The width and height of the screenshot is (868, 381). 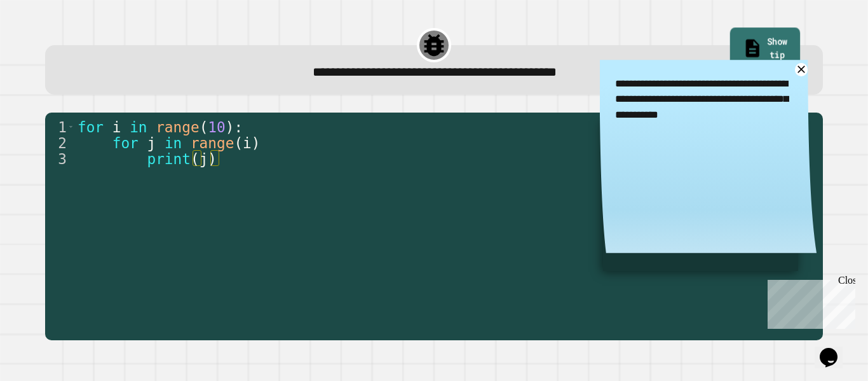 What do you see at coordinates (71, 126) in the screenshot?
I see `span: Toggle code folding, rows 1 through 3` at bounding box center [71, 126].